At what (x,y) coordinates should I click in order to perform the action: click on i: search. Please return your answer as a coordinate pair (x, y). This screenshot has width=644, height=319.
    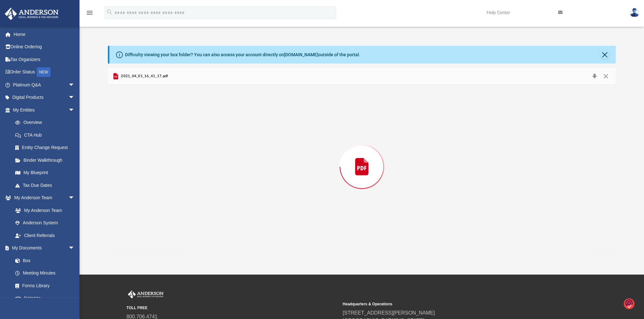
    Looking at the image, I should click on (110, 12).